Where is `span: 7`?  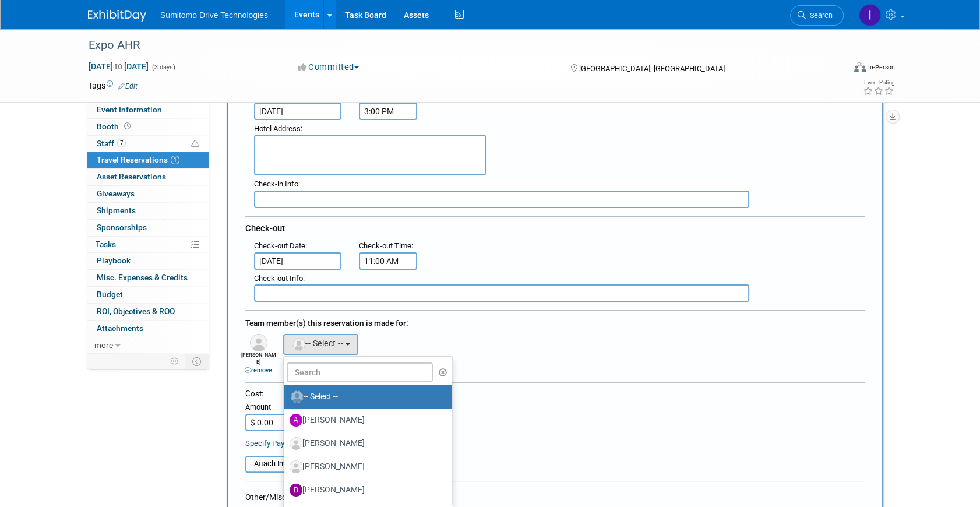 span: 7 is located at coordinates (121, 143).